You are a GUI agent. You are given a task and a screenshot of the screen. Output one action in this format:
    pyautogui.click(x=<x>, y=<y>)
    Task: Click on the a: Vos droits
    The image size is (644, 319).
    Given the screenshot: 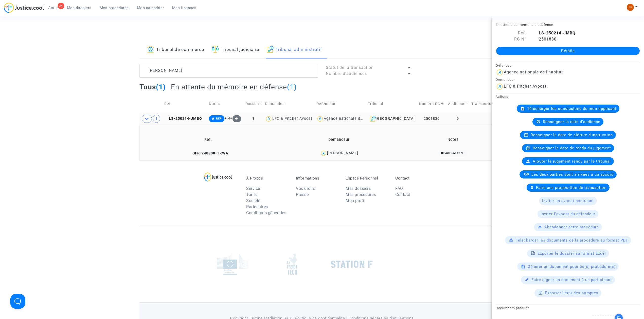 What is the action you would take?
    pyautogui.click(x=306, y=188)
    